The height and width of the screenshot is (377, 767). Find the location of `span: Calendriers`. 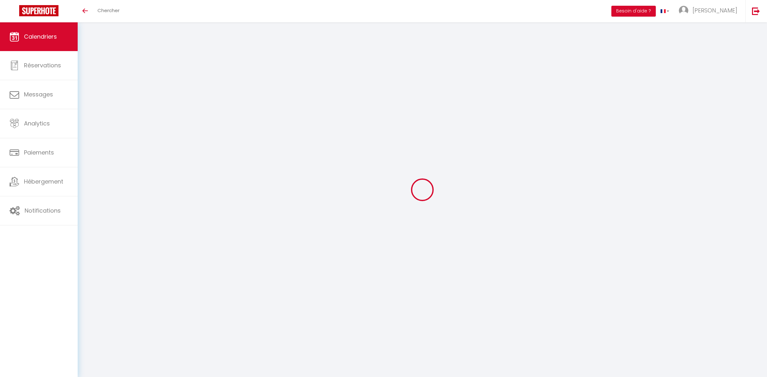

span: Calendriers is located at coordinates (40, 36).